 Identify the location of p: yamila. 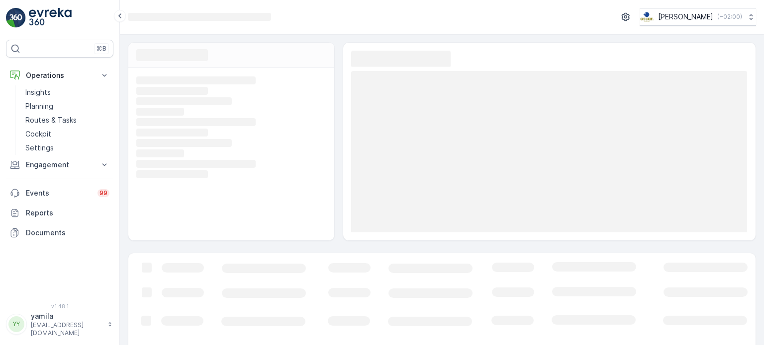
(67, 317).